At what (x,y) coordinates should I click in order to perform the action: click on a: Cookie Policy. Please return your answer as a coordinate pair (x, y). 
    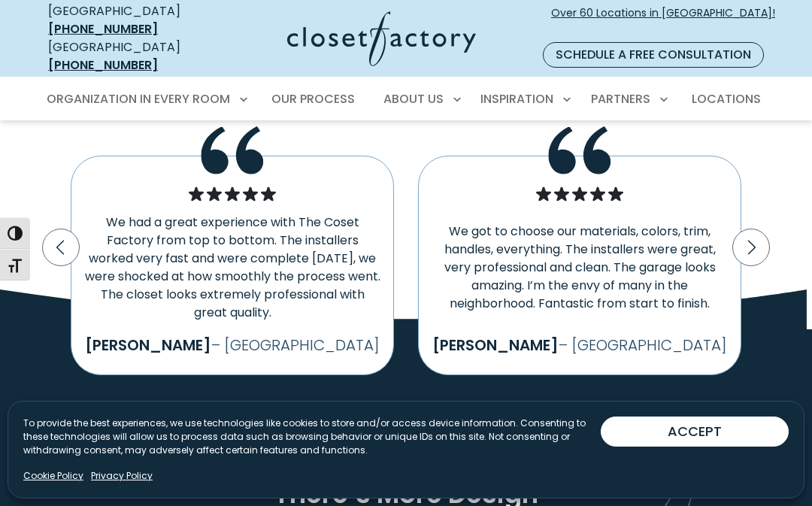
    Looking at the image, I should click on (53, 476).